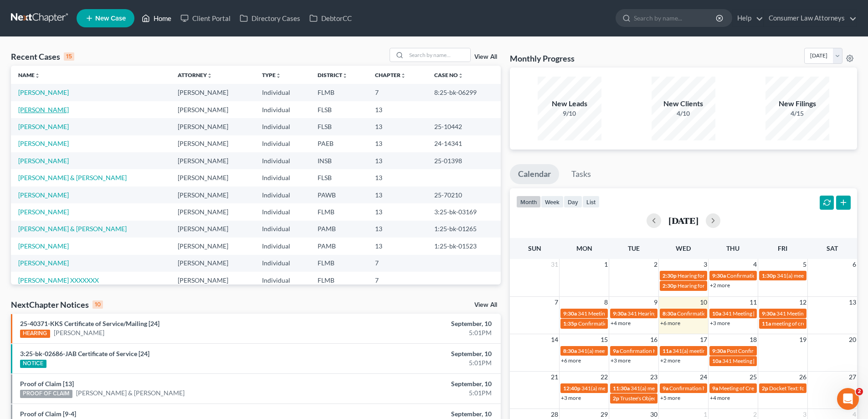 The image size is (868, 419). Describe the element at coordinates (704, 339) in the screenshot. I see `span: 17` at that location.